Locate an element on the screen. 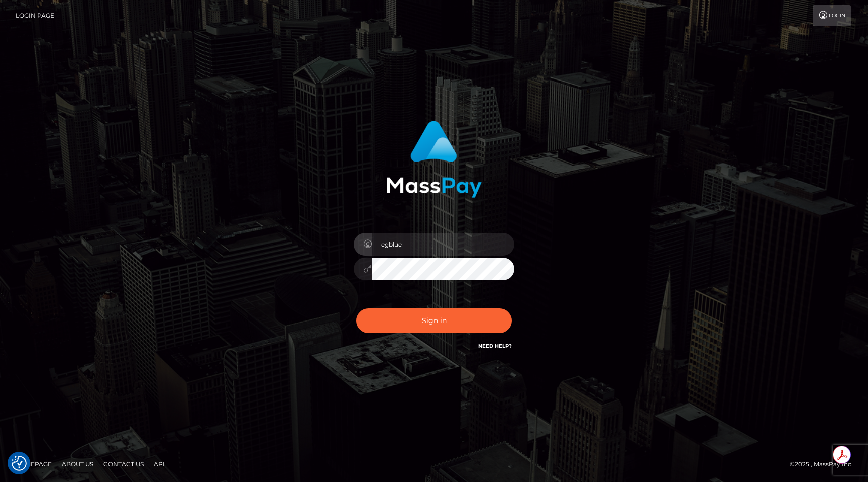 The height and width of the screenshot is (482, 868). a: Login is located at coordinates (832, 16).